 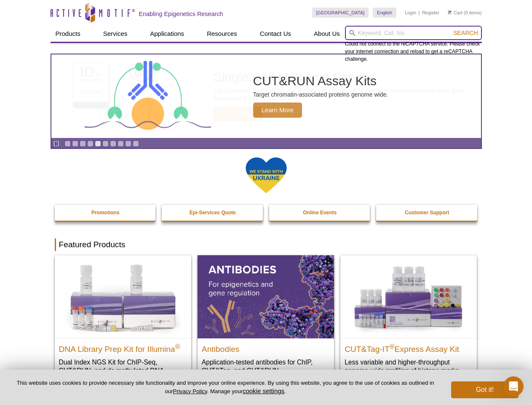 I want to click on img: CUT&RUN Assay Kits, so click(x=148, y=96).